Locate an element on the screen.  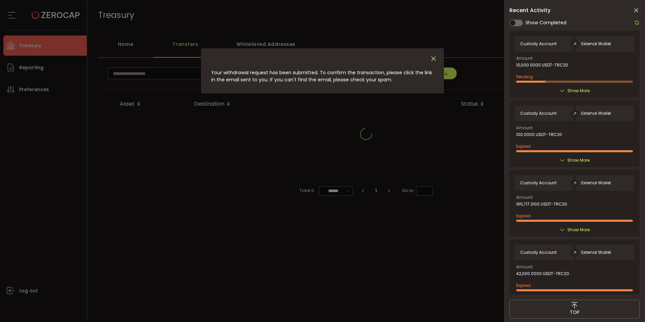
button: Close is located at coordinates (433, 59).